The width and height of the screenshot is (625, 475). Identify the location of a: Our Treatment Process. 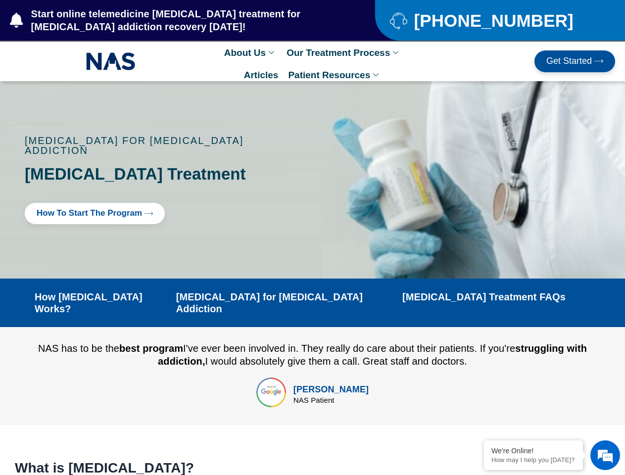
(344, 52).